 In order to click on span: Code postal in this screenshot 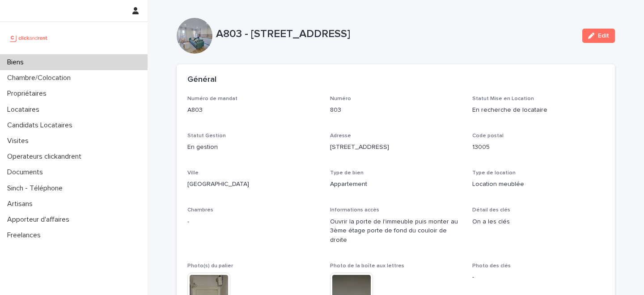, I will do `click(488, 135)`.